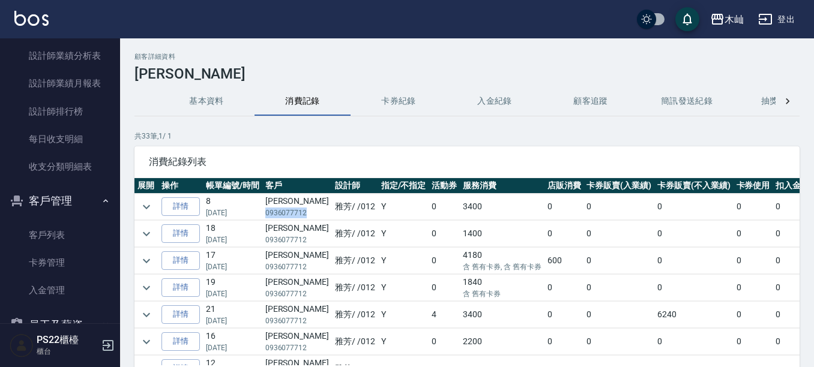 This screenshot has height=367, width=814. Describe the element at coordinates (31, 18) in the screenshot. I see `img: Logo` at that location.